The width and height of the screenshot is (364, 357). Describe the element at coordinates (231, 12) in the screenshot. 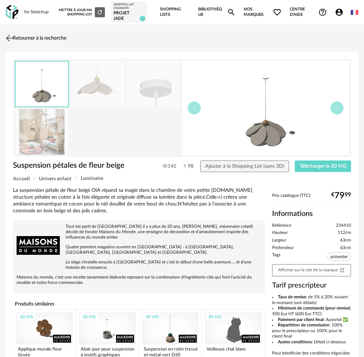

I see `span: Magnify icon` at that location.